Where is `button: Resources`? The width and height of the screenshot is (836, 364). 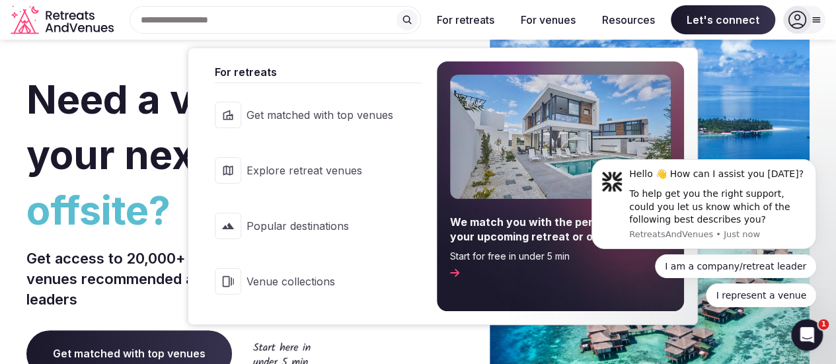 button: Resources is located at coordinates (628, 20).